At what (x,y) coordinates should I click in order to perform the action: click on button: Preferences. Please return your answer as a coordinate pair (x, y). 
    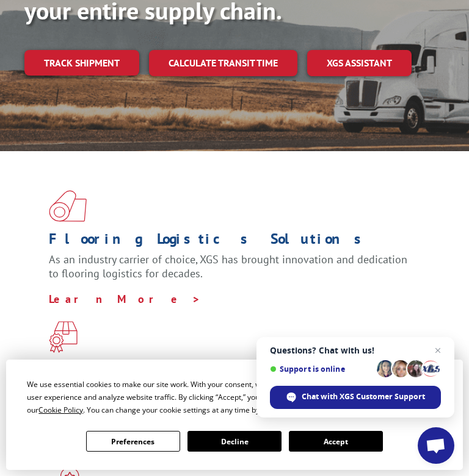
    Looking at the image, I should click on (133, 441).